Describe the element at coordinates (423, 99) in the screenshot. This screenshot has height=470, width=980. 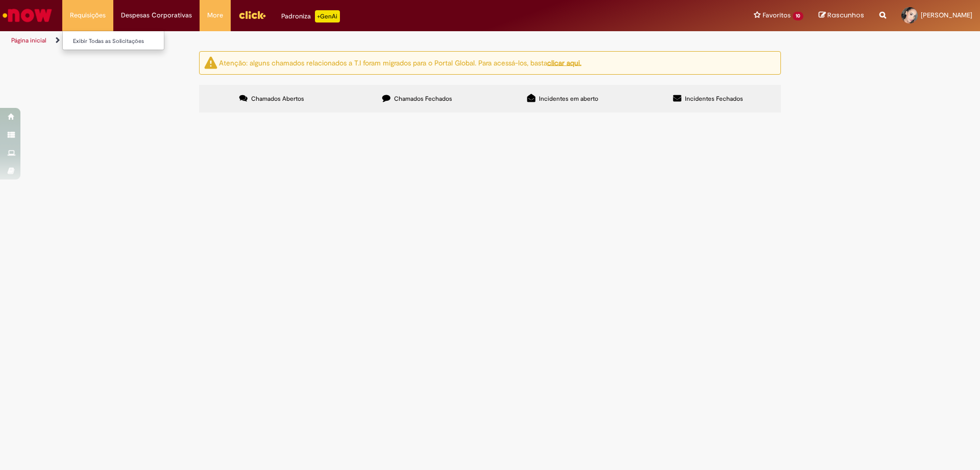
I see `span: Chamados Fechados` at that location.